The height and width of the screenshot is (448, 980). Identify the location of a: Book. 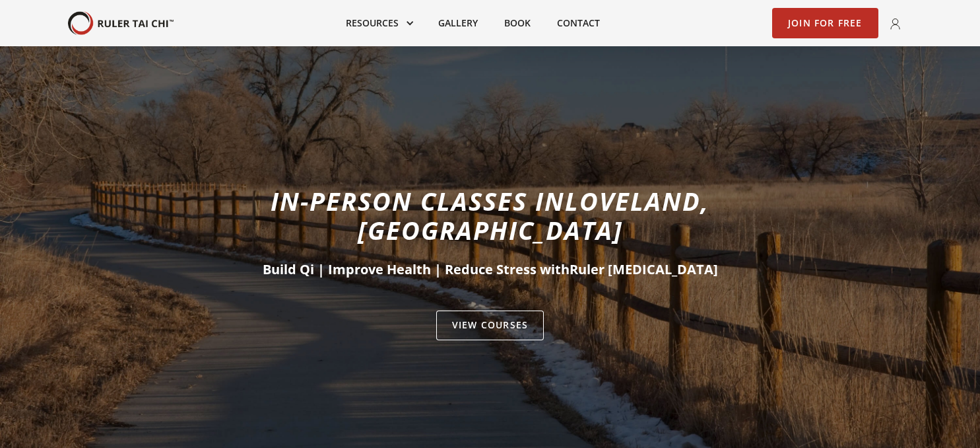
(518, 23).